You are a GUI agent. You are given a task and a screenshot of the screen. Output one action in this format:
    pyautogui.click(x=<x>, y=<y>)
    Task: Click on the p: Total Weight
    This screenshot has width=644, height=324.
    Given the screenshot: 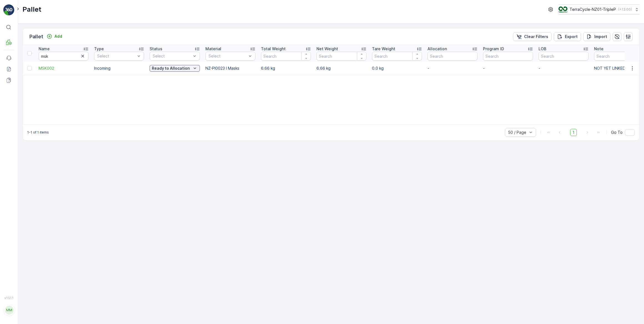 What is the action you would take?
    pyautogui.click(x=273, y=49)
    